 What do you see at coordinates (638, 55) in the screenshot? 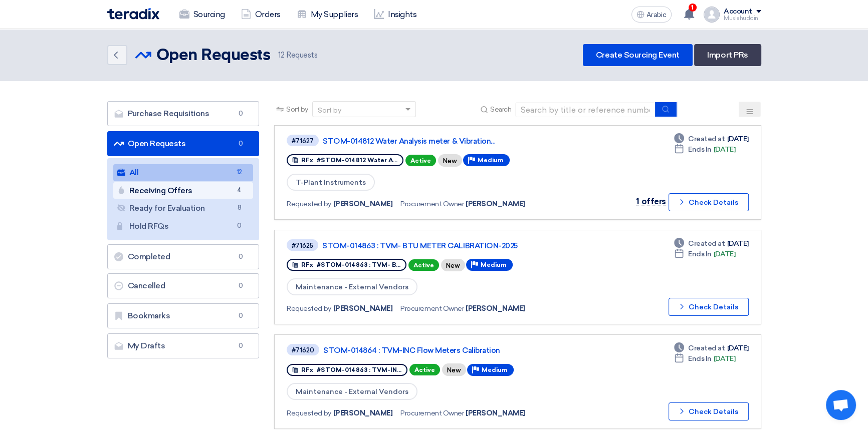
I see `font: Create Sourcing Event` at bounding box center [638, 55].